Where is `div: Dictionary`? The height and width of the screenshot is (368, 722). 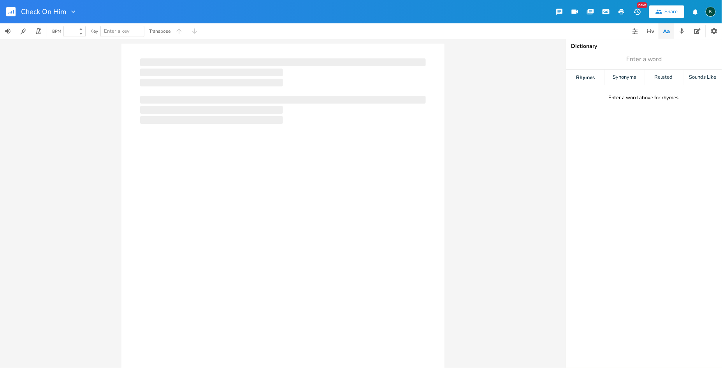
div: Dictionary is located at coordinates (644, 46).